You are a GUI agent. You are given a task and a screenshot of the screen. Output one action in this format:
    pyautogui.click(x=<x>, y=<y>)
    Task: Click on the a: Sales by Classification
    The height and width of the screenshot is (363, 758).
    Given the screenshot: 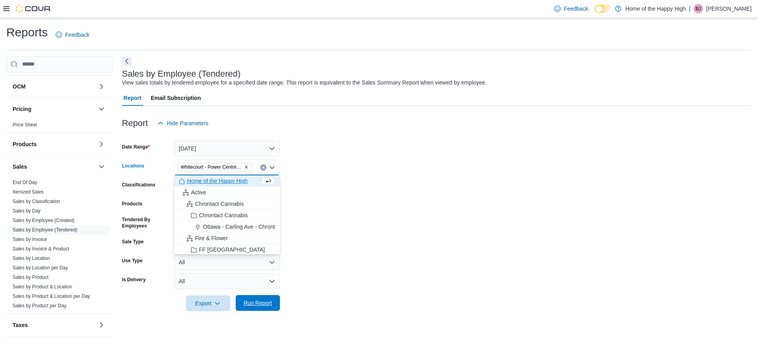 What is the action you would take?
    pyautogui.click(x=36, y=201)
    